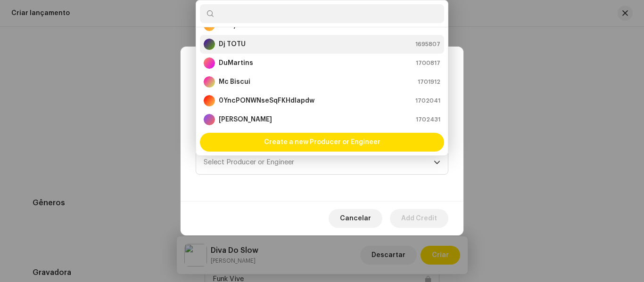  I want to click on span: 1695807, so click(427, 44).